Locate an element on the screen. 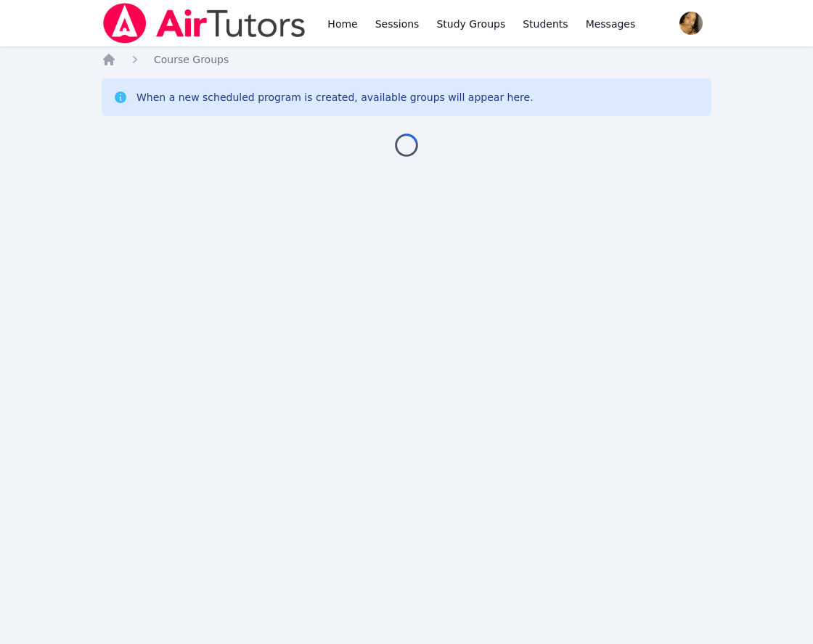 This screenshot has width=813, height=644. nav: Breadcrumb is located at coordinates (406, 60).